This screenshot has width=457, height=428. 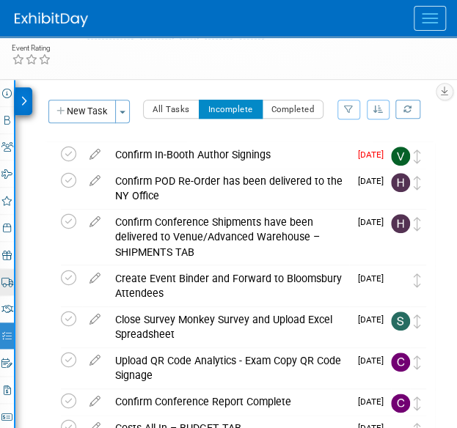 I want to click on button: Incomplete, so click(x=230, y=109).